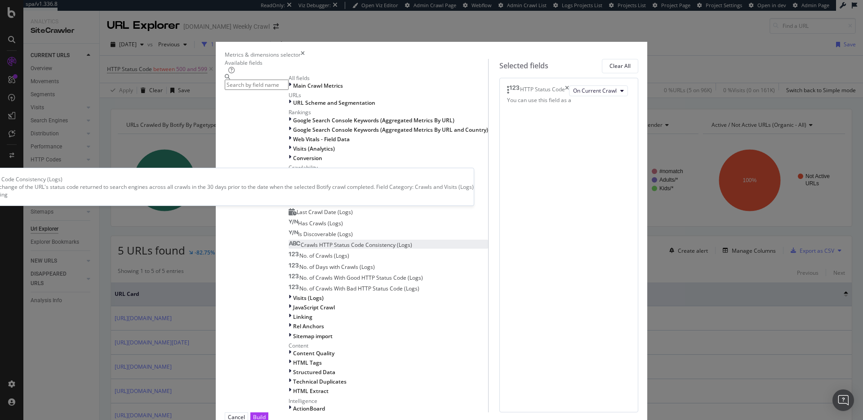  I want to click on span: Google Search Console Keywords (Aggregated Metrics By URL and Country), so click(391, 129).